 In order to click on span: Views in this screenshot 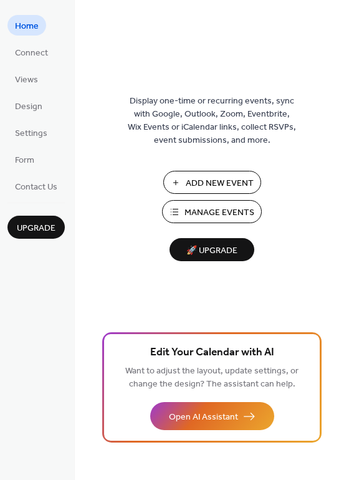, I will do `click(26, 80)`.